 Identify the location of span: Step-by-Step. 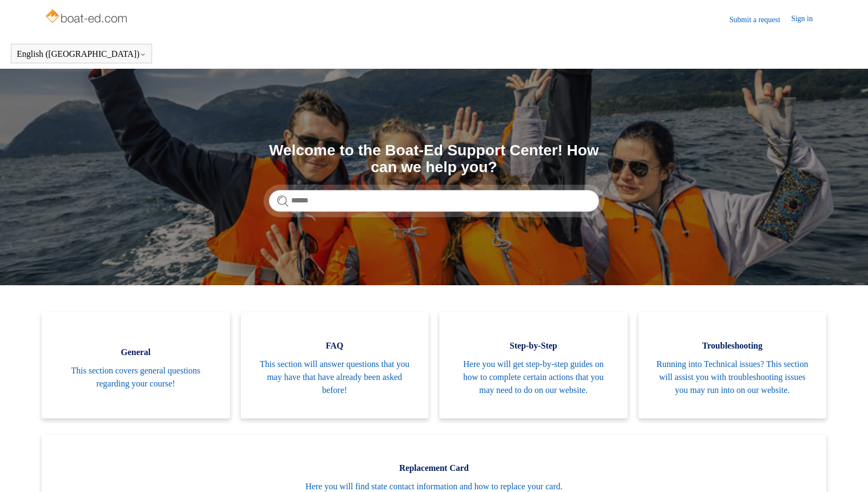
(534, 346).